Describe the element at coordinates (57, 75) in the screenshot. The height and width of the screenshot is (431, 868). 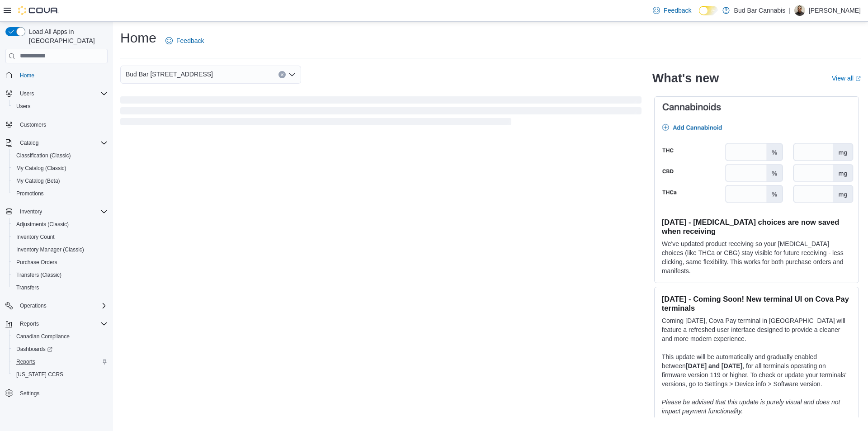
I see `button: Home` at that location.